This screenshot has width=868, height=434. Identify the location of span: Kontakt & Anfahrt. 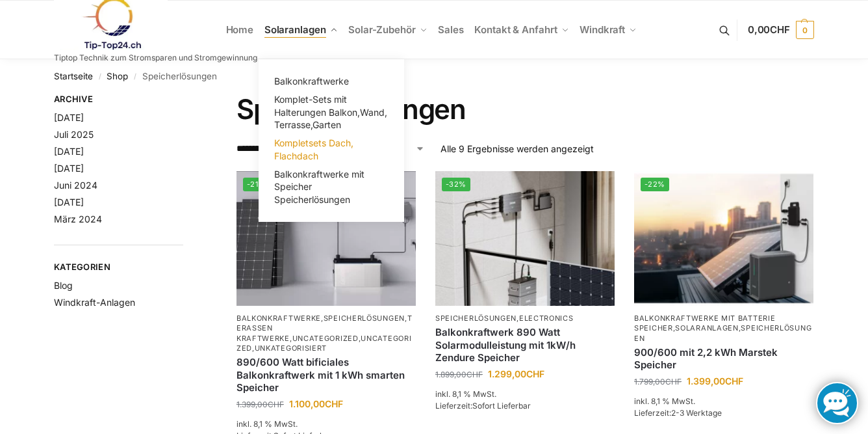
(515, 29).